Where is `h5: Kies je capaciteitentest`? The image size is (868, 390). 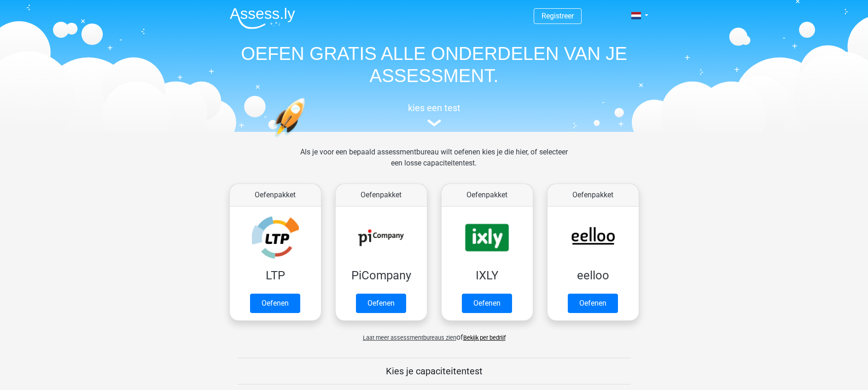 h5: Kies je capaciteitentest is located at coordinates (434, 370).